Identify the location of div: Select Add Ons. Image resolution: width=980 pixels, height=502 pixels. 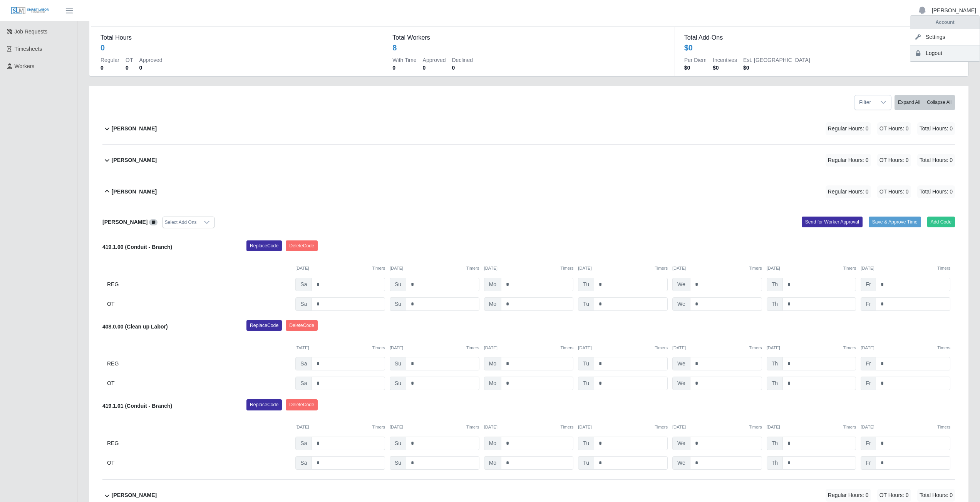
(181, 223).